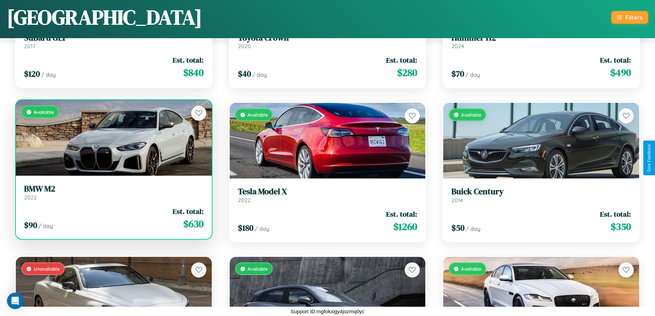  Describe the element at coordinates (649, 158) in the screenshot. I see `div: Give Feedback` at that location.